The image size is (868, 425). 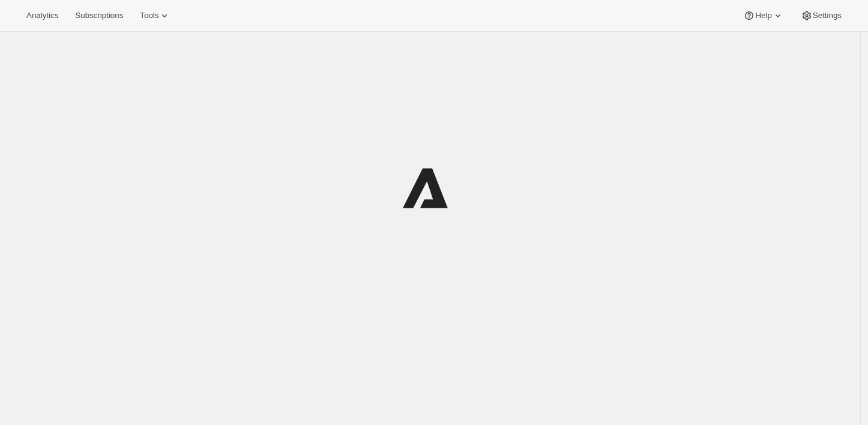 What do you see at coordinates (149, 15) in the screenshot?
I see `span: Tools` at bounding box center [149, 15].